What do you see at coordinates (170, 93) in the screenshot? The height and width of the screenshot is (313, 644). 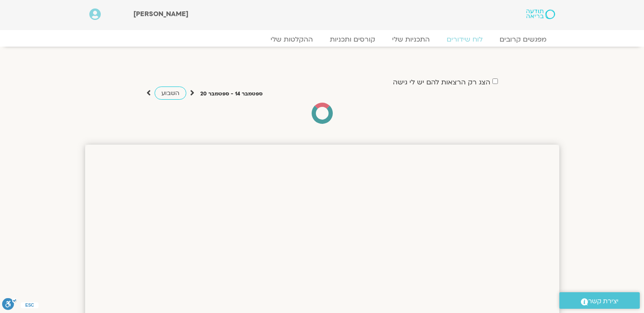 I see `span: השבוע` at bounding box center [170, 93].